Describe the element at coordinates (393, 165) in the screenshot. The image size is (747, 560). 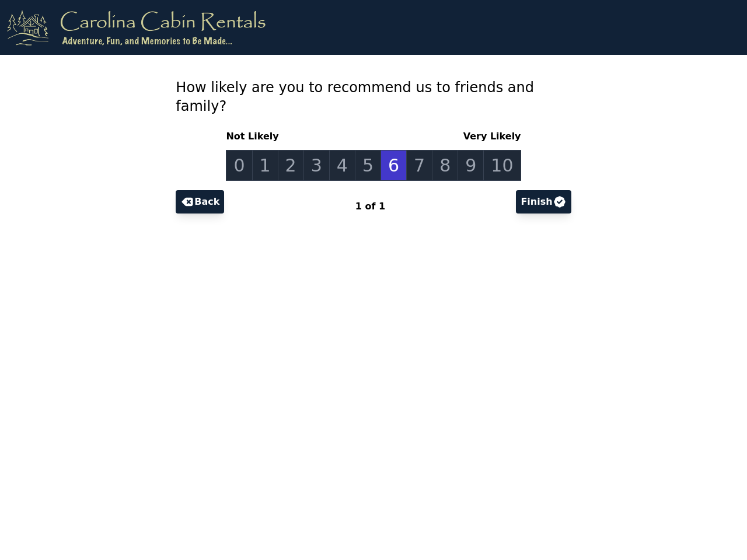
I see `a: 6` at that location.